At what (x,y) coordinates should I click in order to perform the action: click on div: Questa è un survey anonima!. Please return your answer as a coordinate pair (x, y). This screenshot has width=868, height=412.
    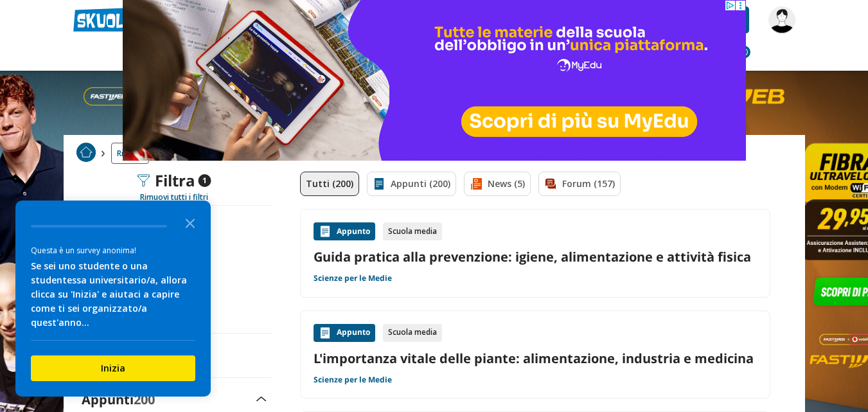
    Looking at the image, I should click on (113, 251).